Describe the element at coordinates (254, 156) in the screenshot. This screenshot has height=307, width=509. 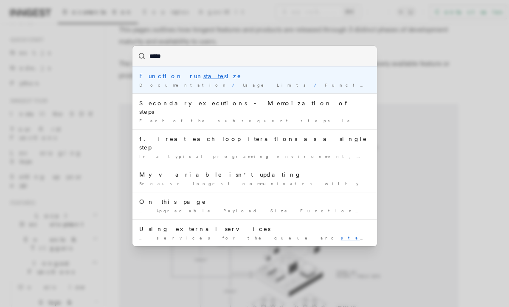
I see `div: In a typical programming environment, loops maintain their across …` at that location.